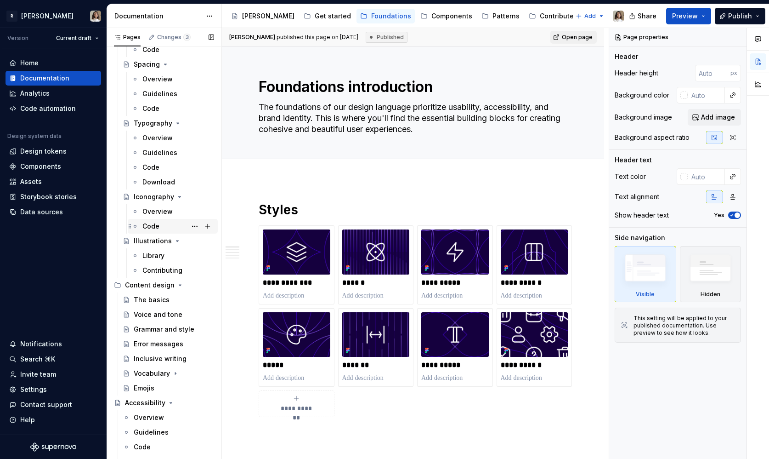 This screenshot has height=459, width=769. Describe the element at coordinates (327, 16) in the screenshot. I see `a: Get started` at that location.